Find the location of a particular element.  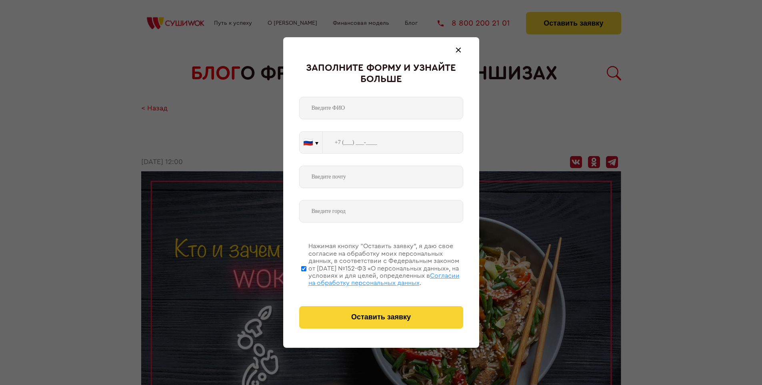

input: Введите город is located at coordinates (381, 211).